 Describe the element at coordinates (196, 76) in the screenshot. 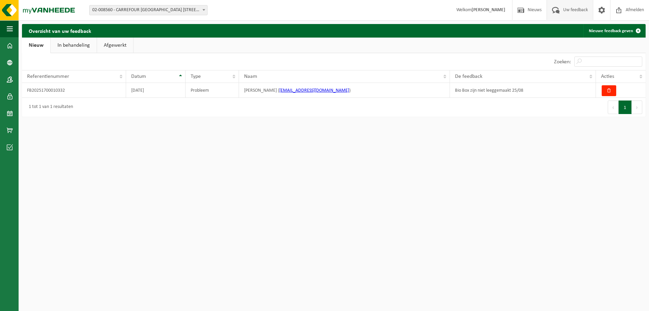

I see `span: Type` at that location.